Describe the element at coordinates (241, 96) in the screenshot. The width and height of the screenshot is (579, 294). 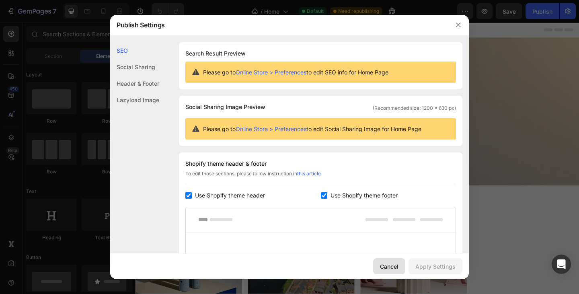
I see `p: Hand-picked viral products blowing up on` at that location.